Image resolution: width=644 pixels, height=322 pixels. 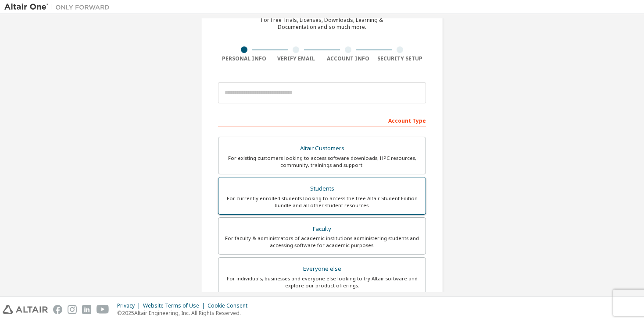 What do you see at coordinates (322, 202) in the screenshot?
I see `div: For currently enrolled students looking to access the free Altair Student Edition bundle and all ...` at bounding box center [322, 202].